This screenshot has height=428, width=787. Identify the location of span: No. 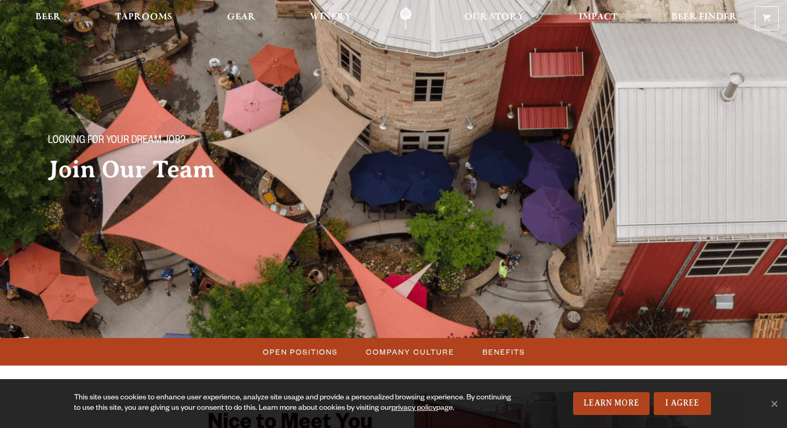
(774, 404).